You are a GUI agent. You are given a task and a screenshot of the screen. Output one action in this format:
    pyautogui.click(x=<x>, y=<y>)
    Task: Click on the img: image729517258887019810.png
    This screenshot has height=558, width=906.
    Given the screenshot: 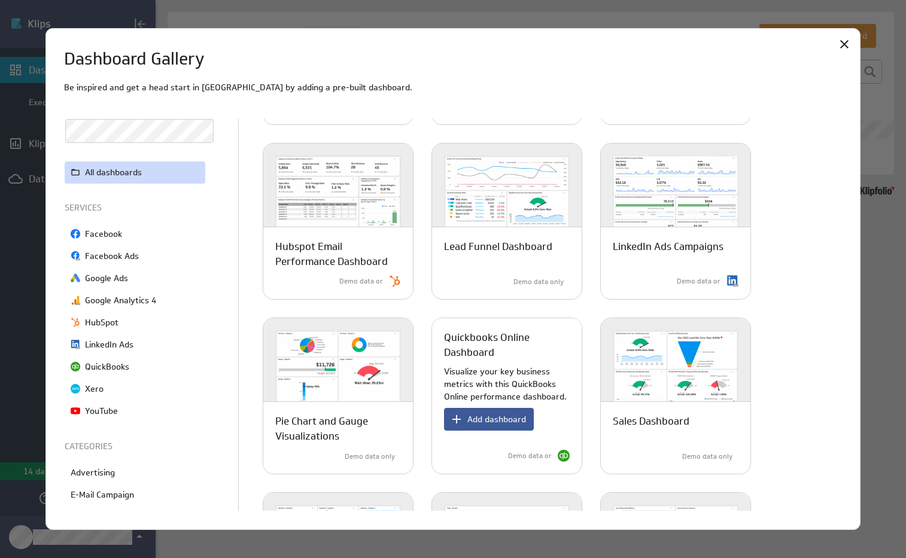 What is the action you would take?
    pyautogui.click(x=75, y=234)
    